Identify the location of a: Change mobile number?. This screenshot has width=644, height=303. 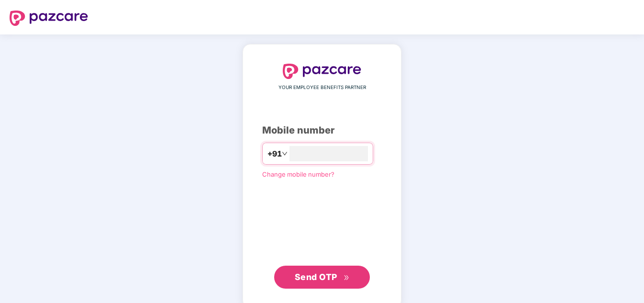
(298, 174).